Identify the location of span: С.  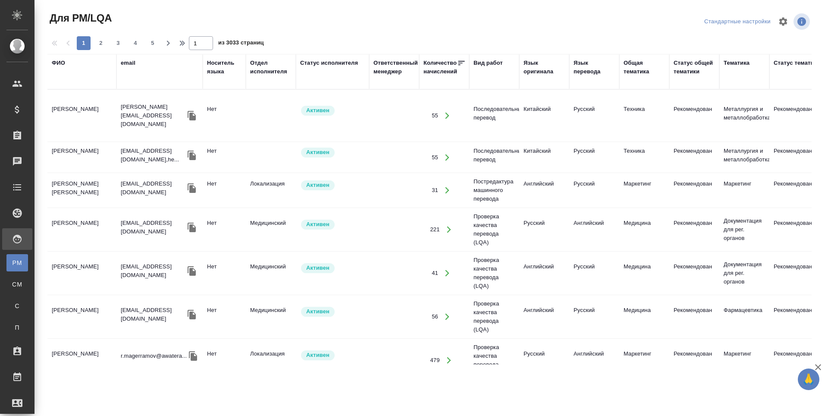
(17, 306).